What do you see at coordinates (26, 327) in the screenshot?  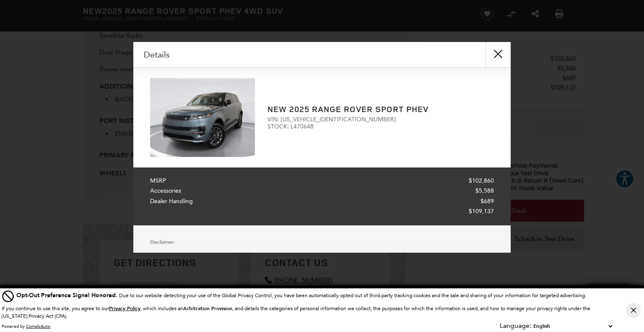 I see `div: Powered by` at bounding box center [26, 327].